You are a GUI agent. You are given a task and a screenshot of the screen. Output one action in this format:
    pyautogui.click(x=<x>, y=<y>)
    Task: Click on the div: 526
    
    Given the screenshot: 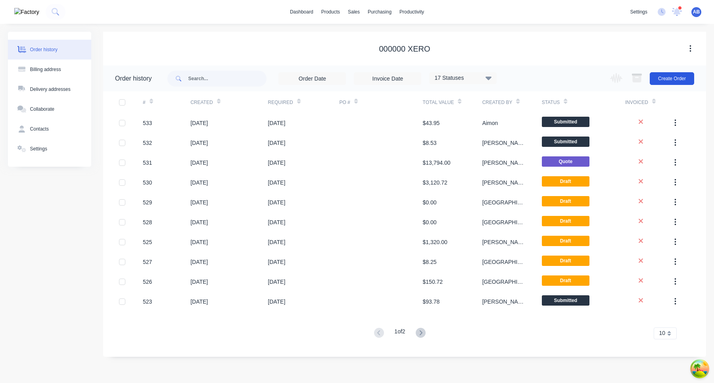 What is the action you would take?
    pyautogui.click(x=147, y=282)
    